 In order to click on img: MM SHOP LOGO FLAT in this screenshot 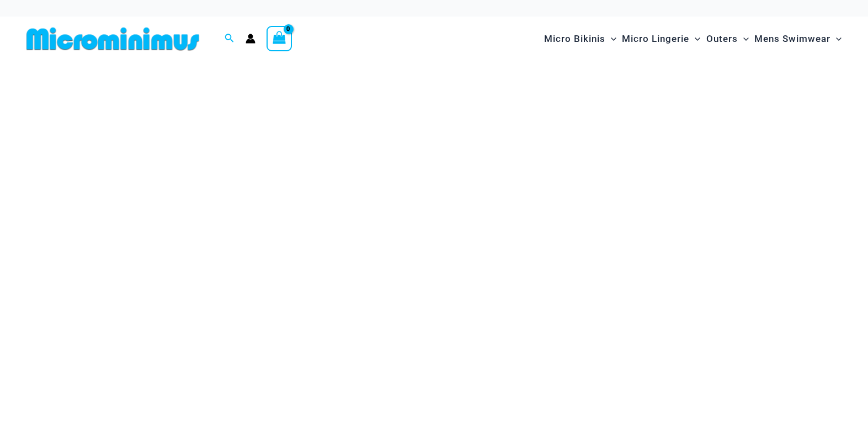, I will do `click(112, 39)`.